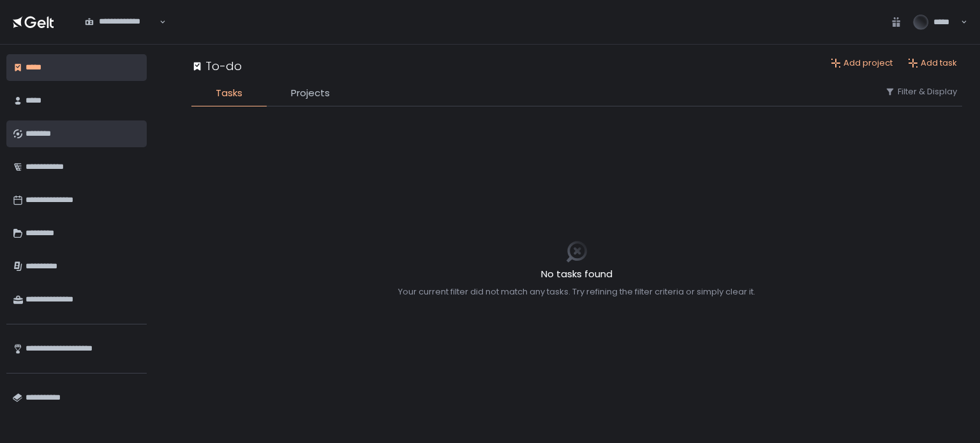 The image size is (980, 443). I want to click on div: Your current filter did not match any tasks. Try refining the filter criteria or simply clear it., so click(577, 292).